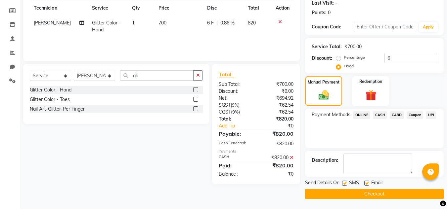 The height and width of the screenshot is (209, 447). What do you see at coordinates (258, 8) in the screenshot?
I see `th: Total` at bounding box center [258, 8].